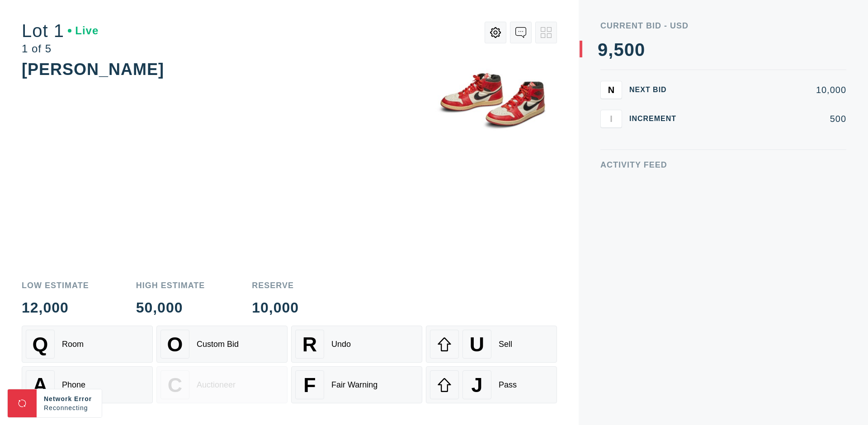 The height and width of the screenshot is (425, 868). Describe the element at coordinates (618, 49) in the screenshot. I see `div: 5` at that location.